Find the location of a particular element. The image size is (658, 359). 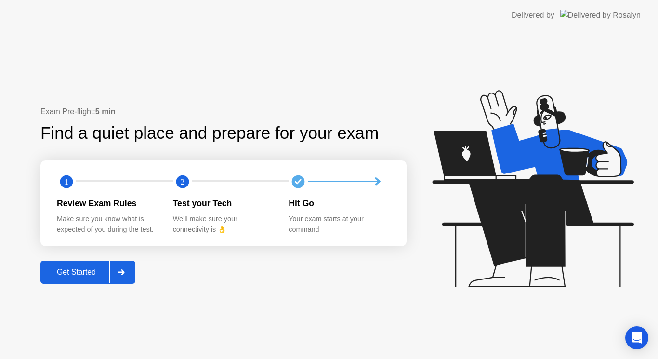

text: 2 is located at coordinates (183, 181).